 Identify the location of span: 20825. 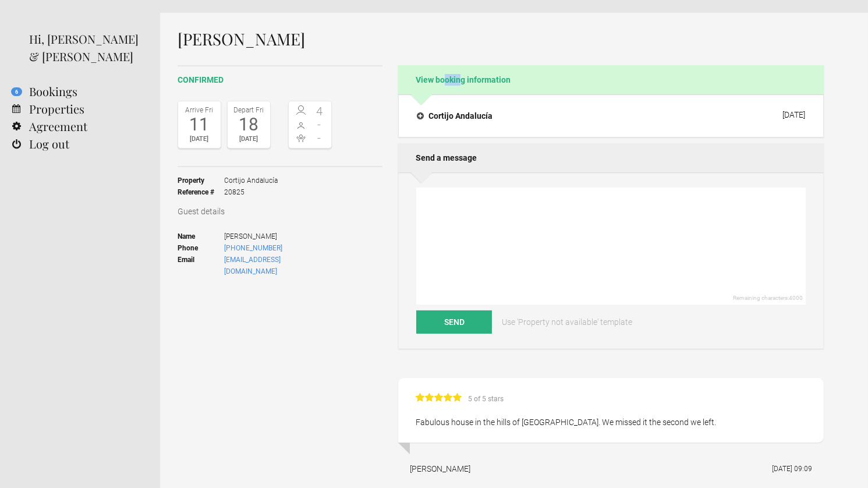
(251, 192).